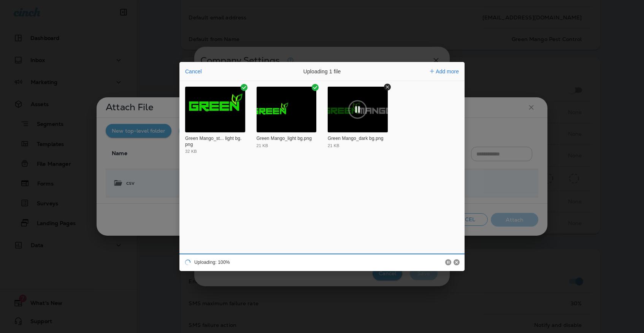 Image resolution: width=644 pixels, height=333 pixels. I want to click on div: Green Mango_light bg.png, so click(285, 139).